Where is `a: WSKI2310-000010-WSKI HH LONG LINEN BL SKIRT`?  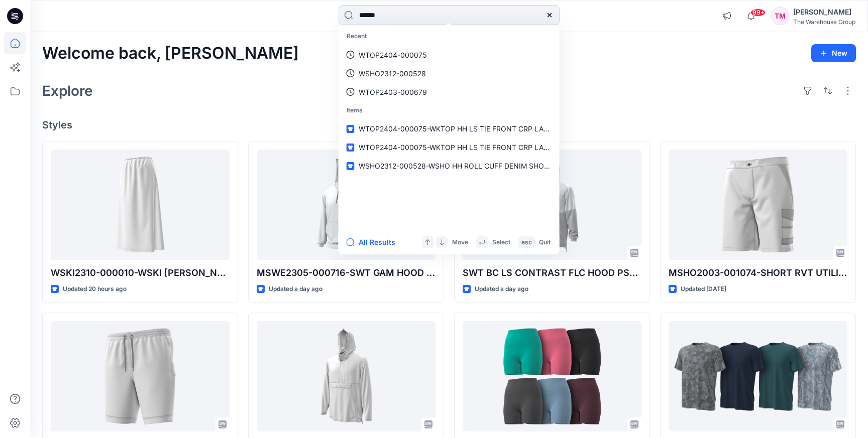
a: WSKI2310-000010-WSKI HH LONG LINEN BL SKIRT is located at coordinates (140, 205).